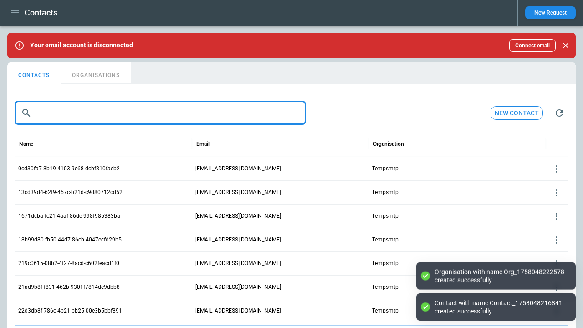 The image size is (583, 328). I want to click on div: Contact with name Contact_1758048216841 created successfully, so click(500, 307).